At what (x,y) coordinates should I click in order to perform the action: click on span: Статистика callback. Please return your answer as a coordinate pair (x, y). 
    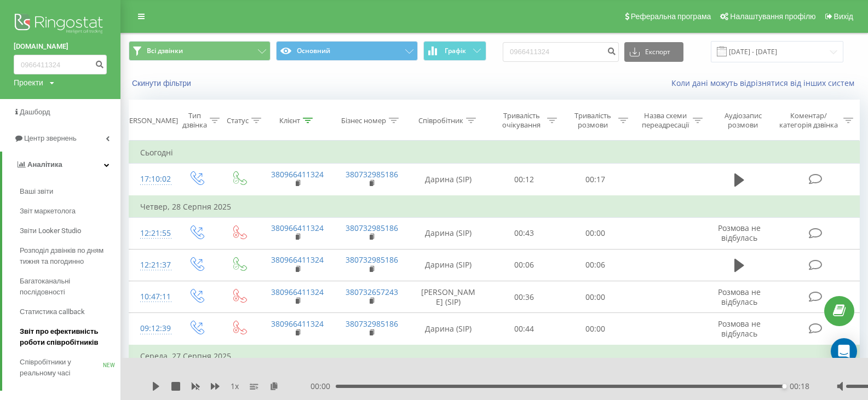
    Looking at the image, I should click on (52, 312).